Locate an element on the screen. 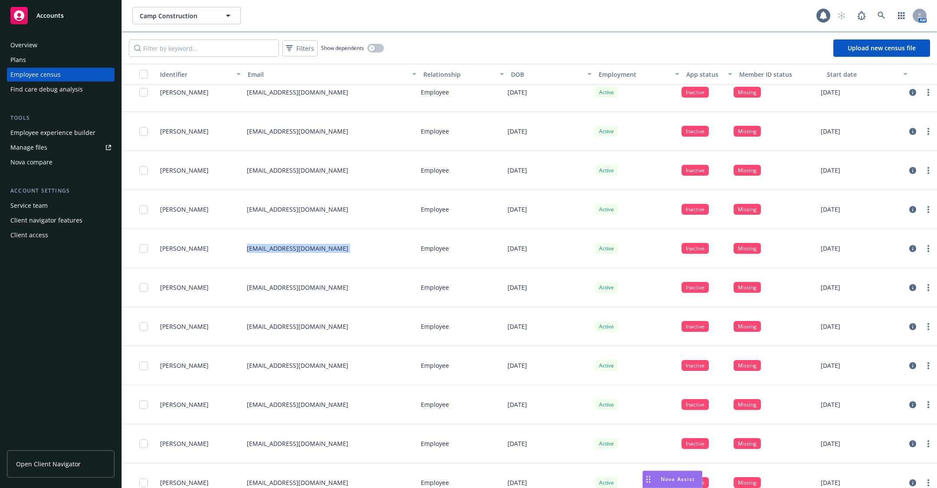 The width and height of the screenshot is (937, 488). a: Start snowing is located at coordinates (842, 16).